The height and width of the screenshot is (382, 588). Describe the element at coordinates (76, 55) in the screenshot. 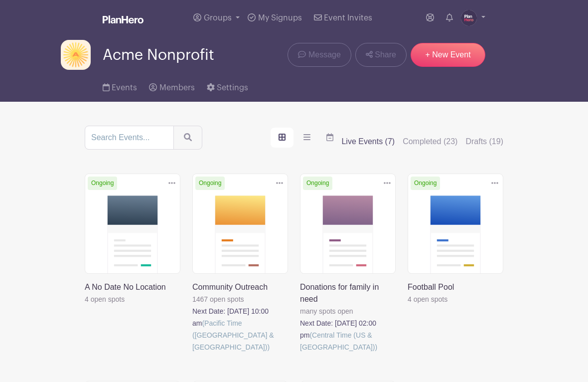

I see `img: Acme-logo-ph.png` at that location.